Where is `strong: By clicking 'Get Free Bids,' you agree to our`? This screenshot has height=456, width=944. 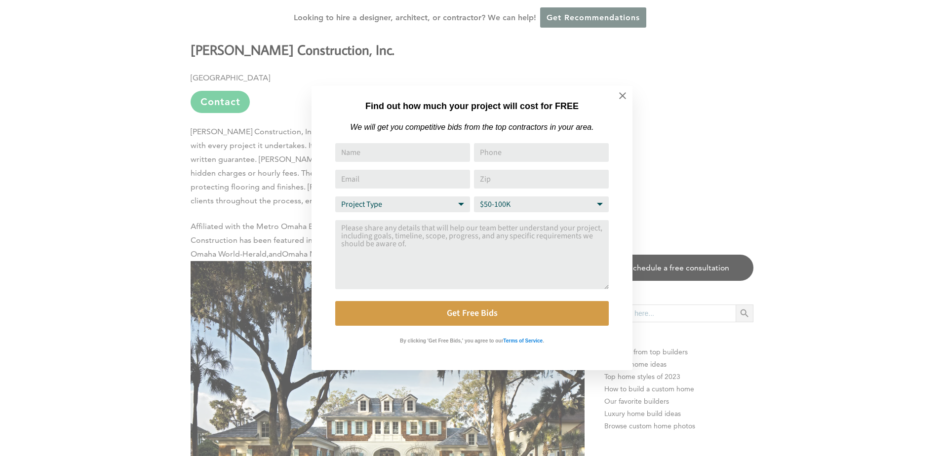
strong: By clicking 'Get Free Bids,' you agree to our is located at coordinates (451, 341).